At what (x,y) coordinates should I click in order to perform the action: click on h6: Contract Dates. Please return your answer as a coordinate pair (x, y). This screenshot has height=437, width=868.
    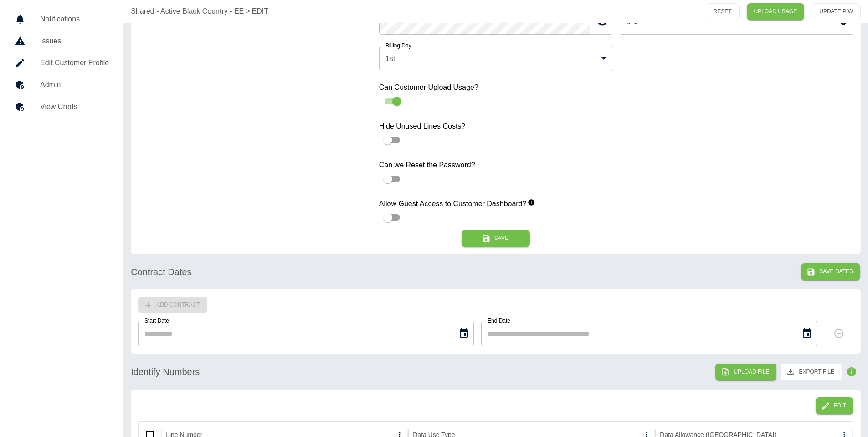
    Looking at the image, I should click on (161, 272).